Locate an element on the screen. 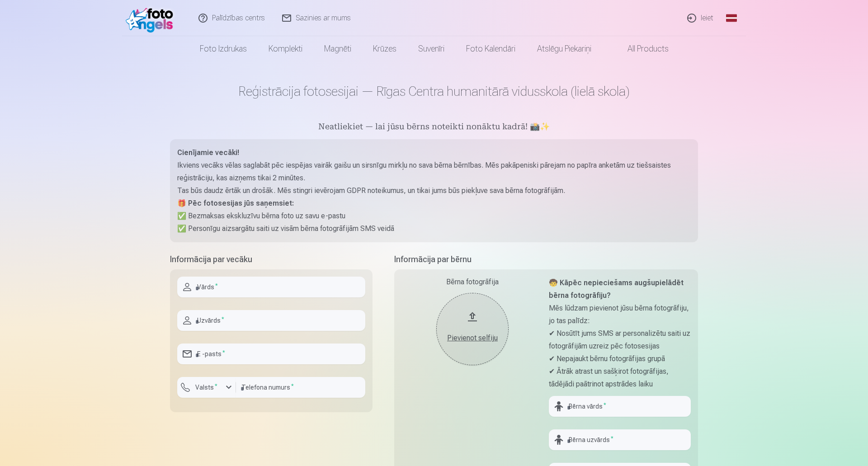 The image size is (868, 466). a: Foto izdrukas is located at coordinates (223, 49).